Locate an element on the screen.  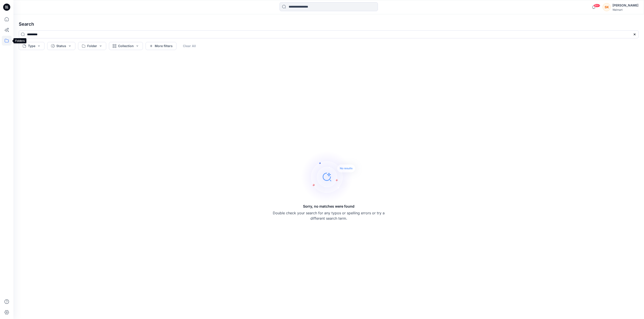
button: More filters is located at coordinates (161, 46).